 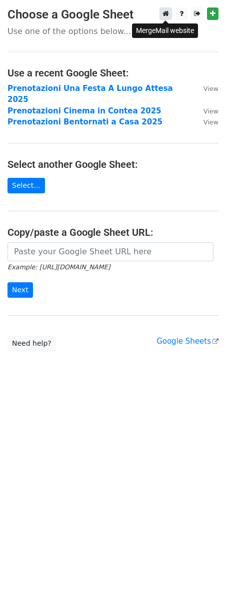 What do you see at coordinates (84, 111) in the screenshot?
I see `a: Prenotazioni Cinema in Contea 2025` at bounding box center [84, 111].